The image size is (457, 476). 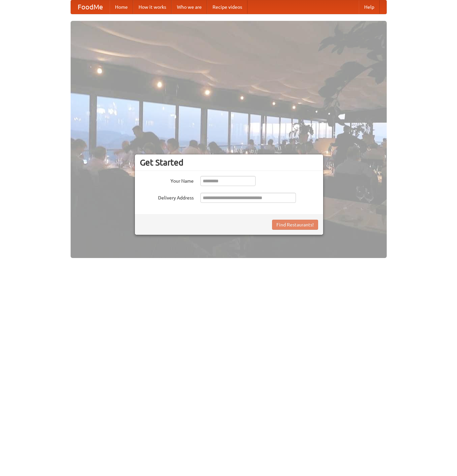 I want to click on label: Your Name, so click(x=167, y=180).